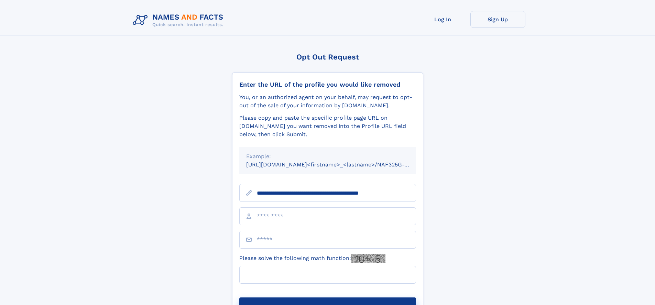 The image size is (655, 305). Describe the element at coordinates (328, 57) in the screenshot. I see `div: Opt Out Request` at that location.